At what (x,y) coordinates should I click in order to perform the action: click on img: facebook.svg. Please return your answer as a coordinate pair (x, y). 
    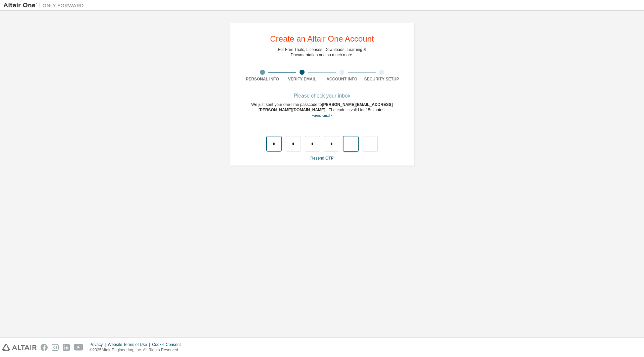
    Looking at the image, I should click on (44, 346).